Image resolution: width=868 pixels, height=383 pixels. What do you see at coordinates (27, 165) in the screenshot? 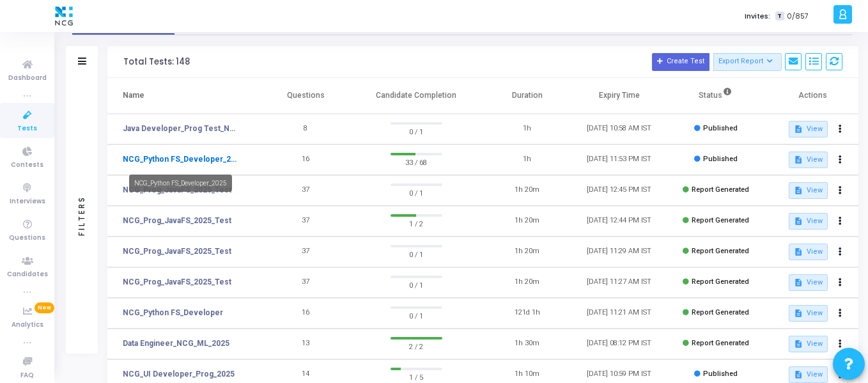
I see `span: Contests` at bounding box center [27, 165].